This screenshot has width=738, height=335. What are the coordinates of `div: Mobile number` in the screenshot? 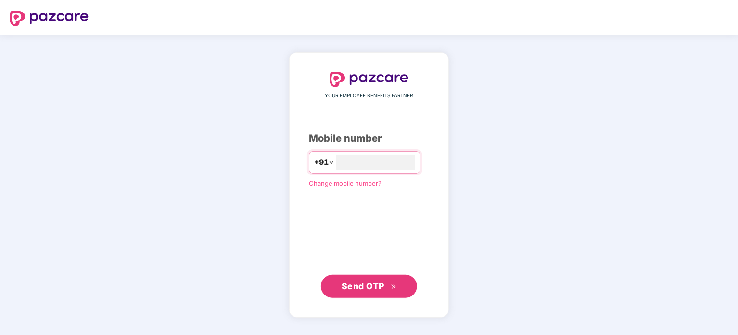 It's located at (369, 138).